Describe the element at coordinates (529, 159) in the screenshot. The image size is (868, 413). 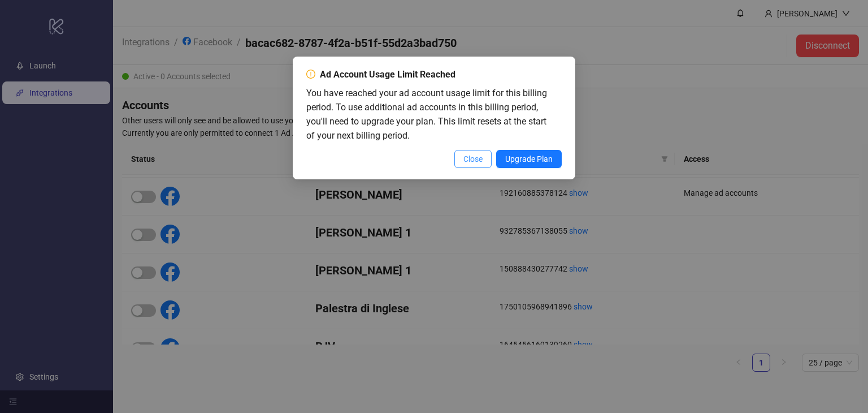
I see `span: Upgrade Plan` at that location.